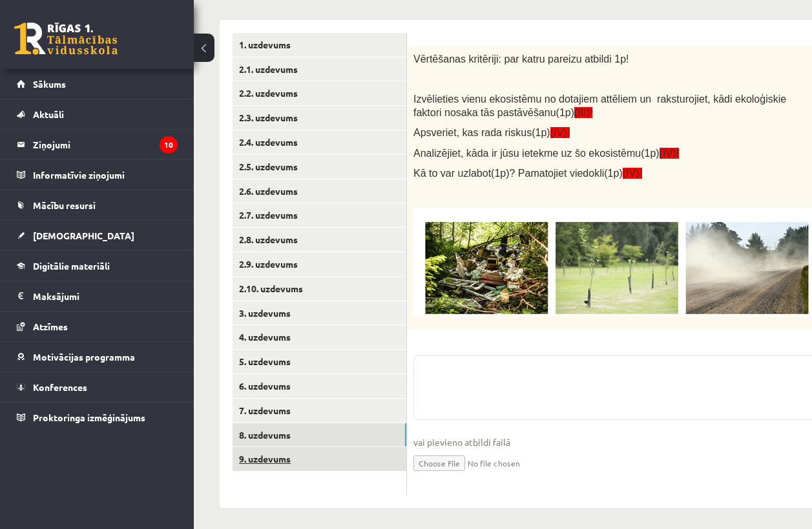 The image size is (812, 529). I want to click on a: 9. uzdevums, so click(319, 459).